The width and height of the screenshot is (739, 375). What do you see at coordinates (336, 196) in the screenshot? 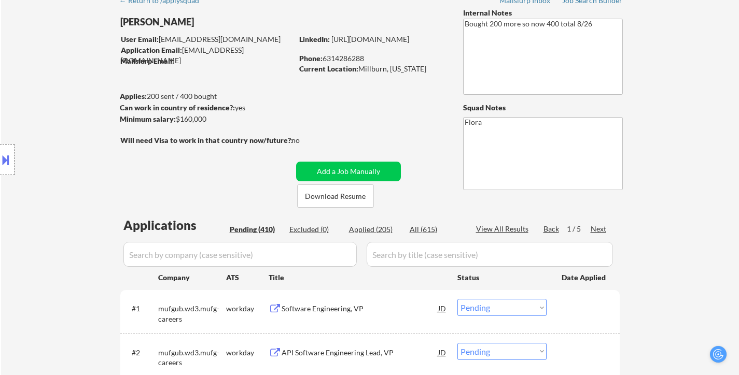
I see `button: Download Resume` at bounding box center [336, 196].